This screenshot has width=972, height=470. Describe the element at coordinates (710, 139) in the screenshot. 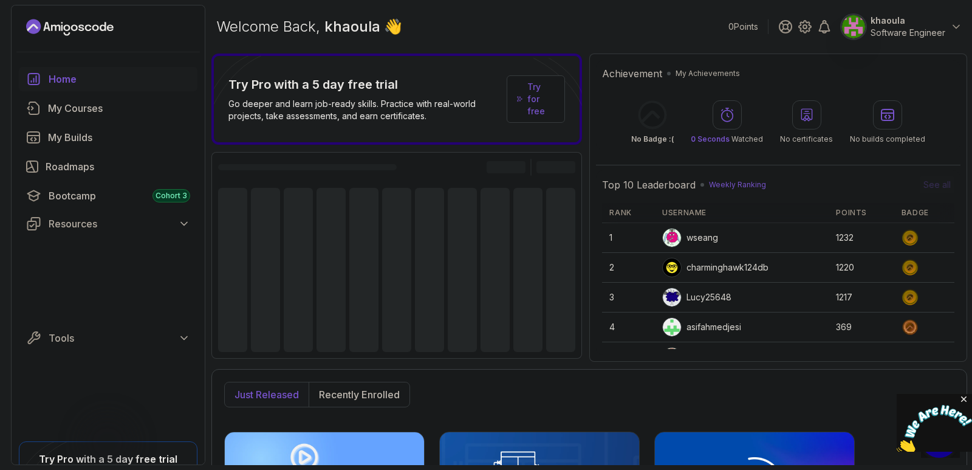

I see `span: 0 Seconds` at that location.